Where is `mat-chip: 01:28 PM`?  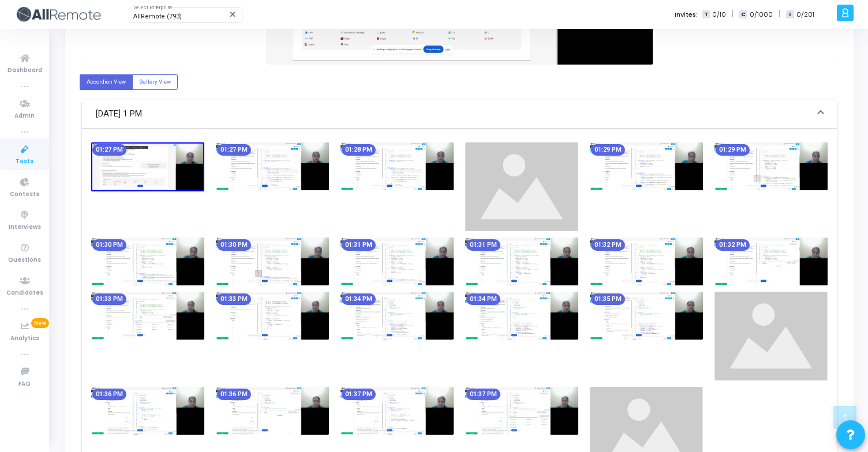
mat-chip: 01:28 PM is located at coordinates (359, 150).